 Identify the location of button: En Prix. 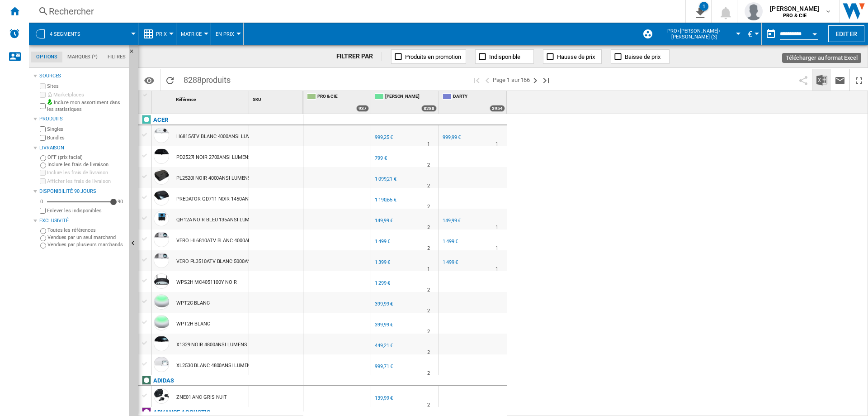
(227, 34).